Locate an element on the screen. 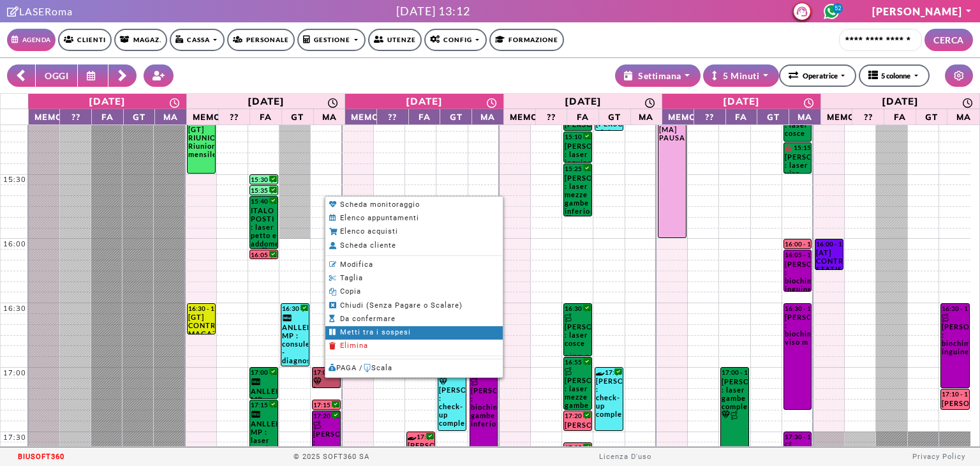 This screenshot has width=980, height=466. span: Da confermare is located at coordinates (368, 319).